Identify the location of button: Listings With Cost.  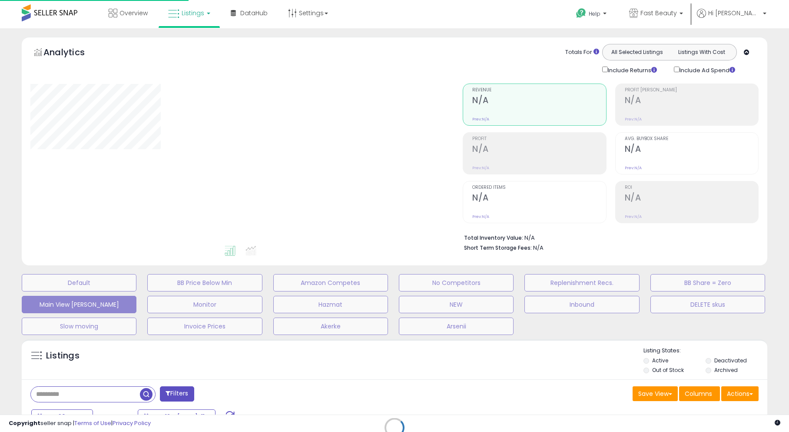
(702, 52).